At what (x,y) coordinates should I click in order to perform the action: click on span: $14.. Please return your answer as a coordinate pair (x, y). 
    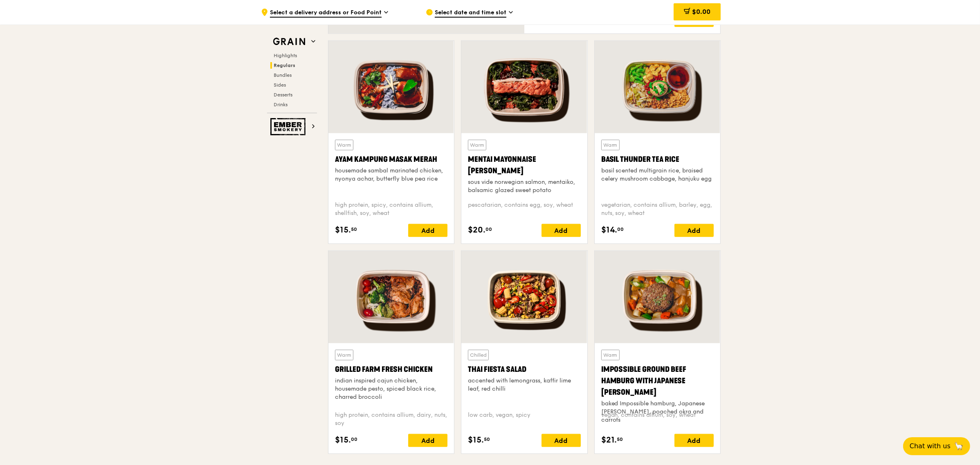
    Looking at the image, I should click on (610, 230).